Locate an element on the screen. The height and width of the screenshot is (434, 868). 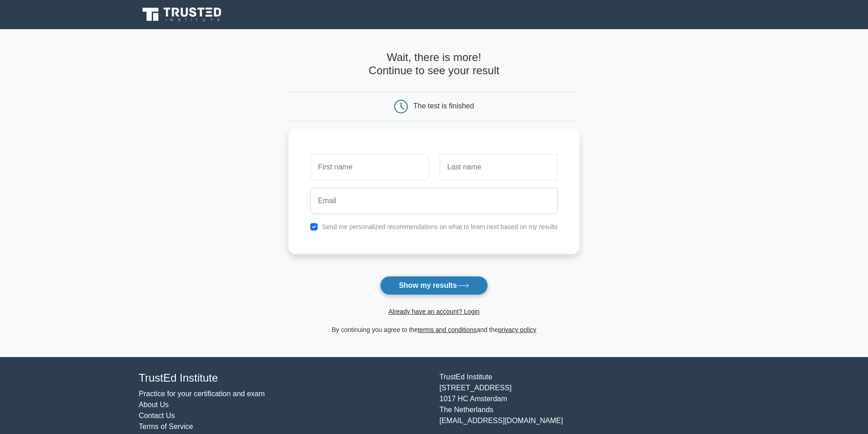
label: Send me personalized recommendations on what to learn next based on my results is located at coordinates (439, 226).